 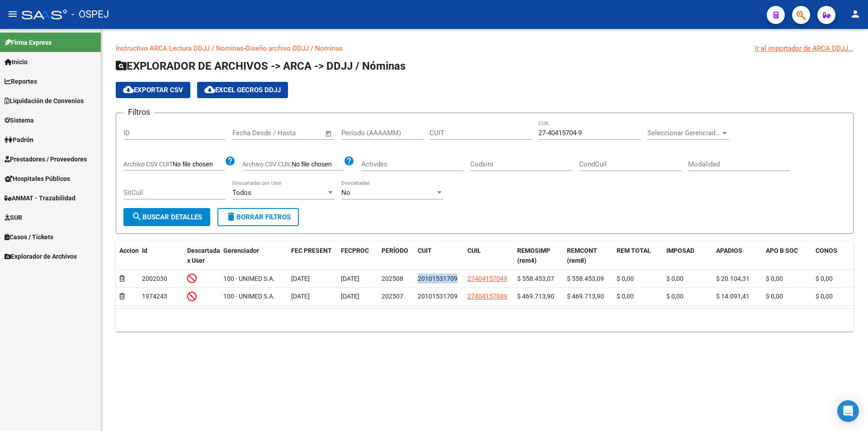 I want to click on span: Reportes, so click(x=21, y=81).